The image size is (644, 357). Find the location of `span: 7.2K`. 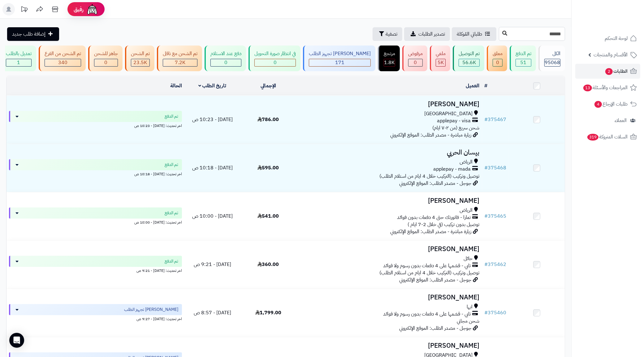

span: 7.2K is located at coordinates (180, 63).